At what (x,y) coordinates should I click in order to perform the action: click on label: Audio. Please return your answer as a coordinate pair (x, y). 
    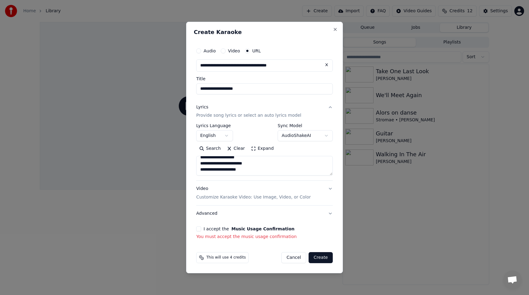
    Looking at the image, I should click on (210, 51).